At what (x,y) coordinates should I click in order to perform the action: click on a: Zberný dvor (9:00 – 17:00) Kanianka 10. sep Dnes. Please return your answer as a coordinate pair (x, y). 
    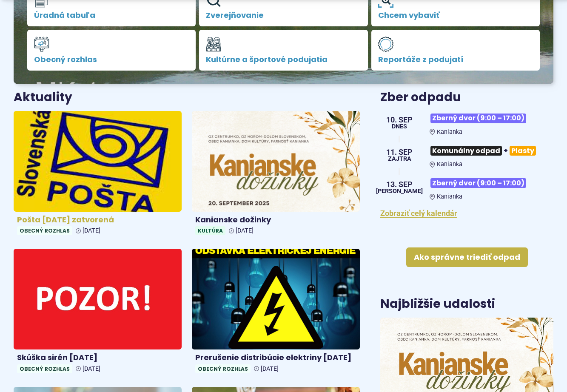
    Looking at the image, I should click on (466, 123).